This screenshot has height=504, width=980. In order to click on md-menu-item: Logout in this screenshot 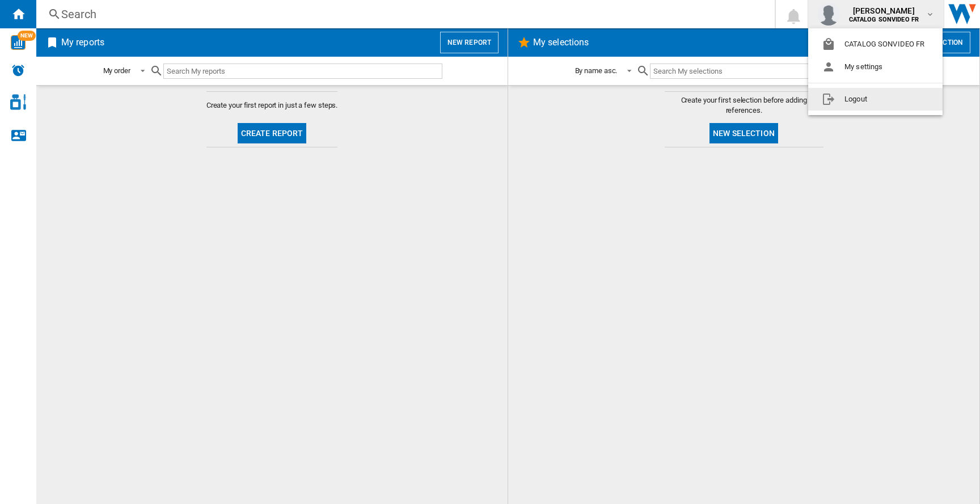, I will do `click(875, 99)`.